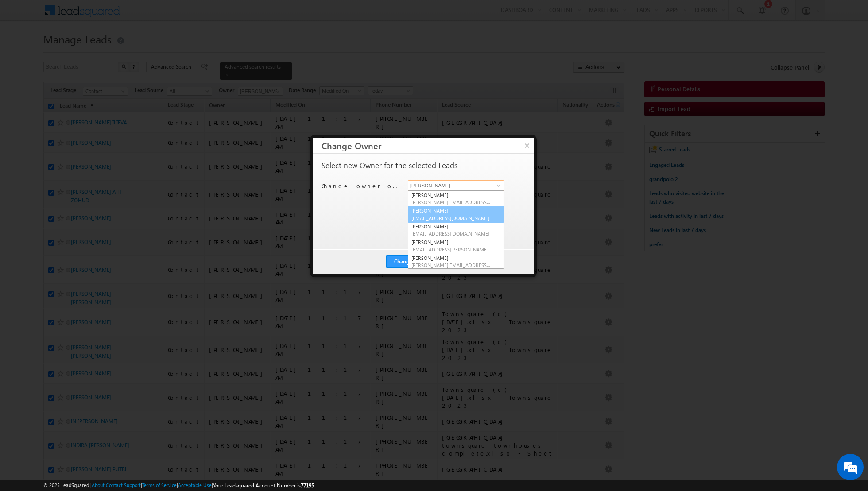  Describe the element at coordinates (403, 262) in the screenshot. I see `button: Change` at that location.